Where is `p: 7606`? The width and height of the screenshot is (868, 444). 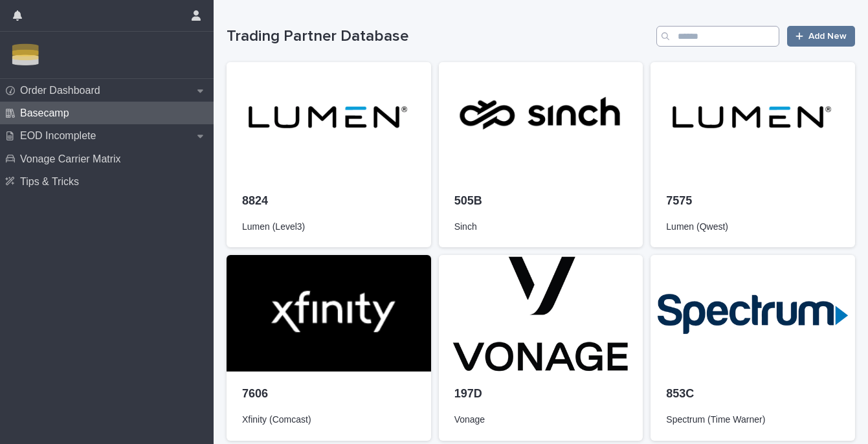 p: 7606 is located at coordinates (329, 394).